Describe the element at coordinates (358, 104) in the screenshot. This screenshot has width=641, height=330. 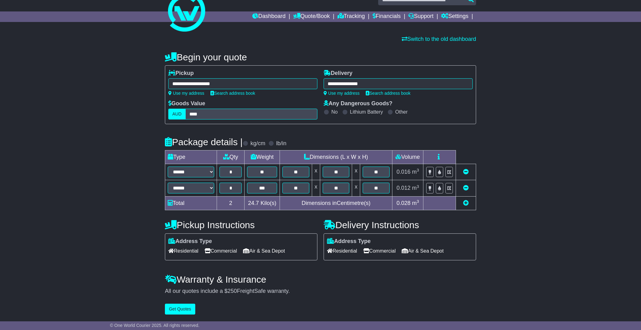
I see `label: Any Dangerous Goods?` at that location.